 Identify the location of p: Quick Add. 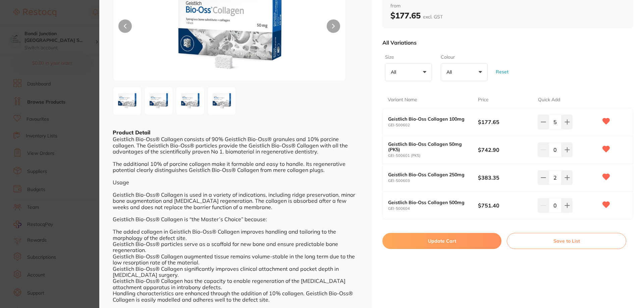
(549, 100).